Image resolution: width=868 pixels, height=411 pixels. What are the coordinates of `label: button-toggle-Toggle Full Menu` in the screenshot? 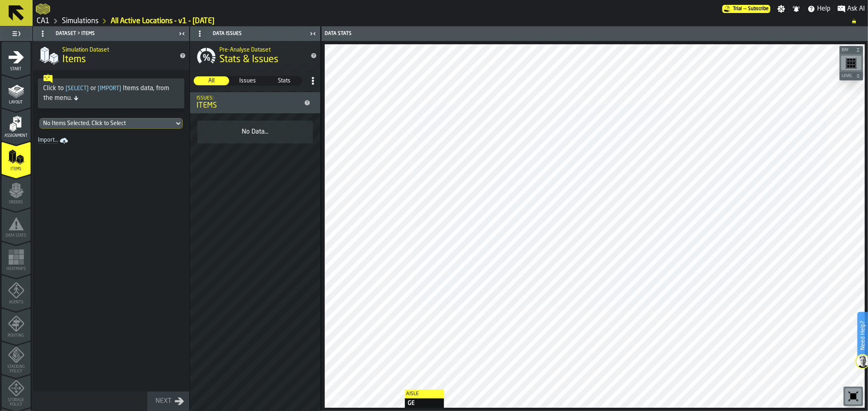 It's located at (16, 33).